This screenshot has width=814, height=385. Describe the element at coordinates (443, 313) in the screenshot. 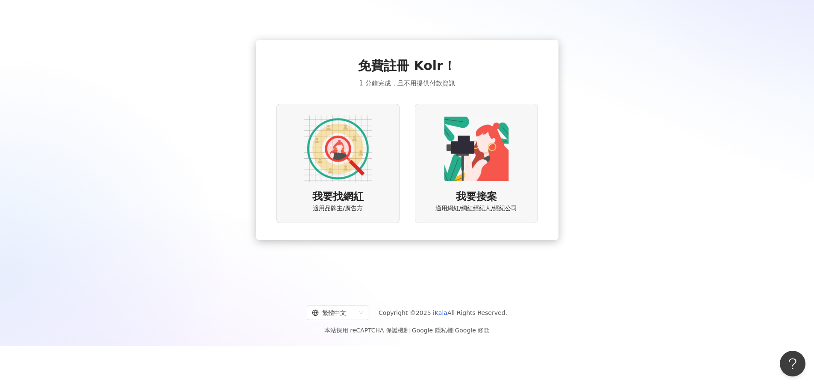

I see `span: Copyright © 2025 All Rights Reserved.` at that location.